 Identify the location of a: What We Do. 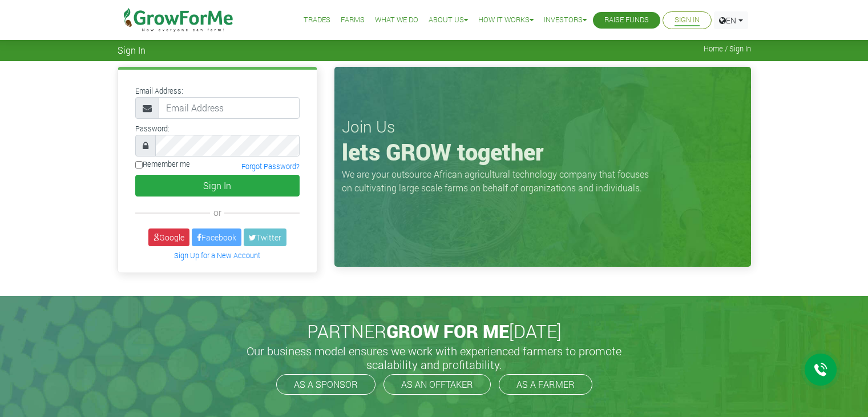
(397, 20).